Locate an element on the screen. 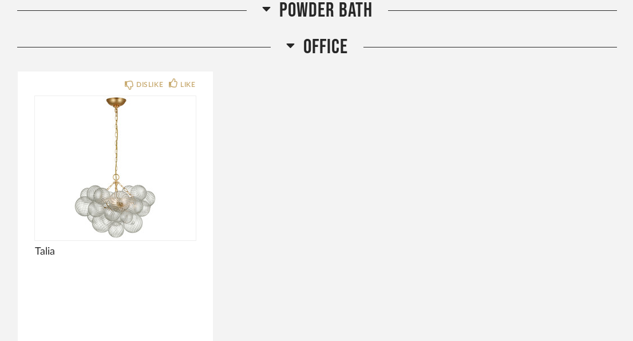 The image size is (633, 341). span: Talia is located at coordinates (115, 252).